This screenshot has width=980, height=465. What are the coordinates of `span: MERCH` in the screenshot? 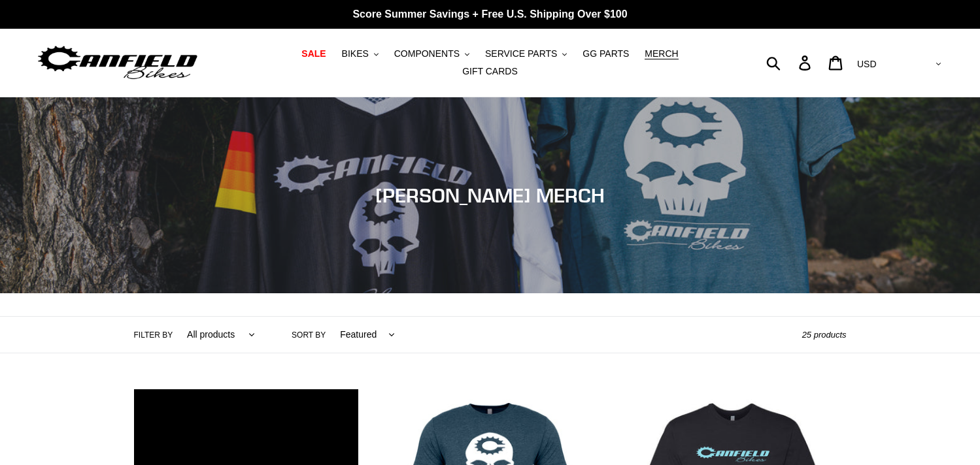 It's located at (661, 54).